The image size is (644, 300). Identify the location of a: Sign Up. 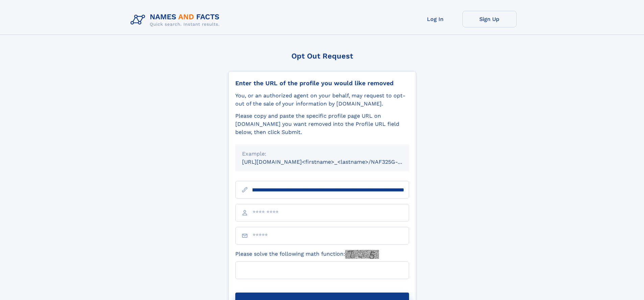
(490, 19).